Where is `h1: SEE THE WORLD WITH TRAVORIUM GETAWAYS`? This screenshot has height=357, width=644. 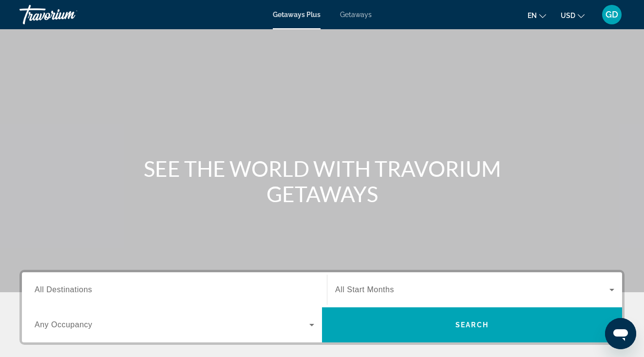 h1: SEE THE WORLD WITH TRAVORIUM GETAWAYS is located at coordinates (322, 182).